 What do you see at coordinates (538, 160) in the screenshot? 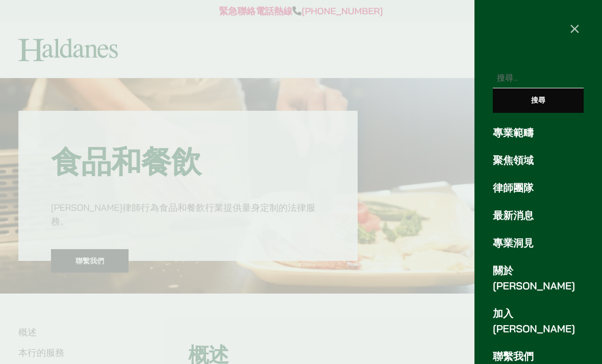
I see `a: 聚焦領域` at bounding box center [538, 160].